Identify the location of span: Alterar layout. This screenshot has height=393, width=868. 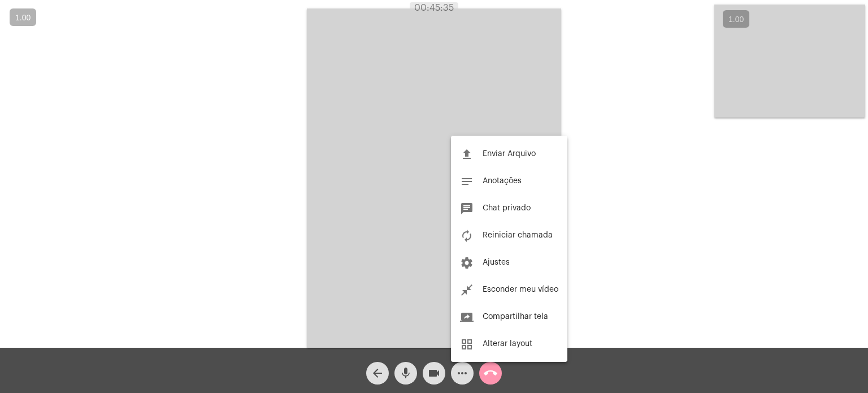
(508, 344).